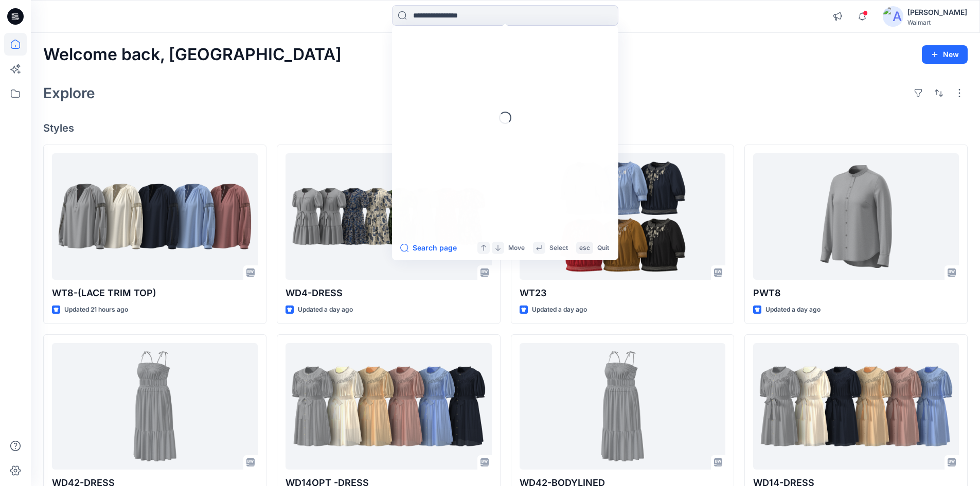 The image size is (980, 486). I want to click on button: New, so click(944, 55).